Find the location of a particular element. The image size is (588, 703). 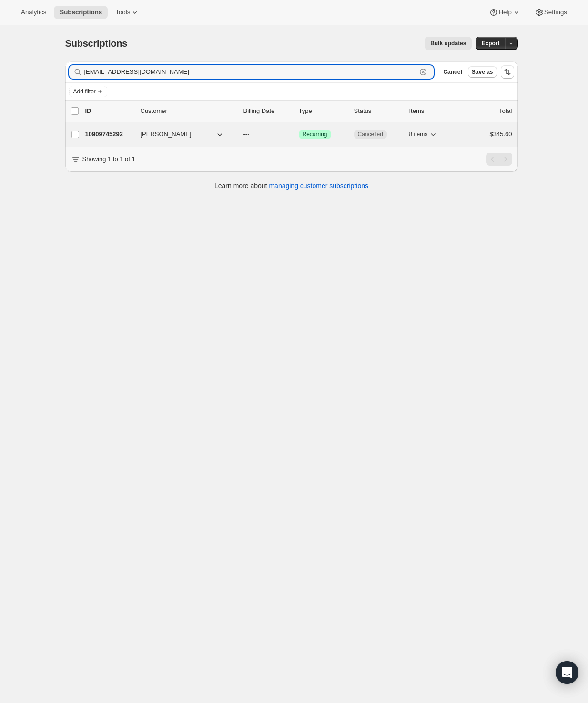

div: Items is located at coordinates (433, 111).